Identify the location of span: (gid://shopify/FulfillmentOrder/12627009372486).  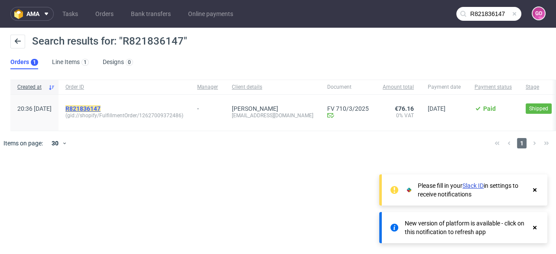
(124, 116).